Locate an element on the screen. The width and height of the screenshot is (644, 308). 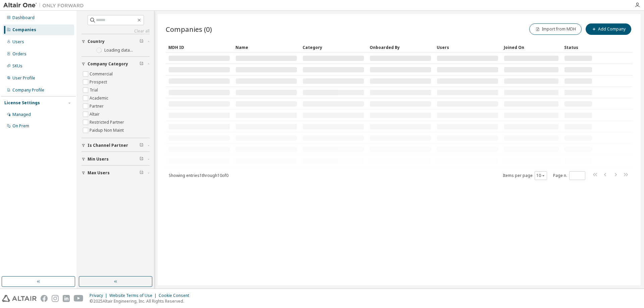
label: Loading data... is located at coordinates (118, 50).